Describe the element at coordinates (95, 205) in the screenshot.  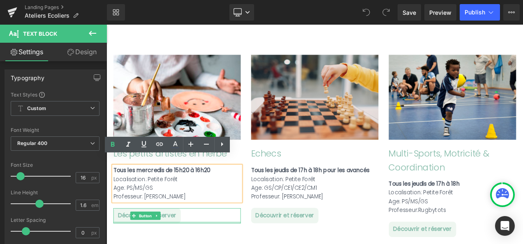
I see `span: em` at that location.